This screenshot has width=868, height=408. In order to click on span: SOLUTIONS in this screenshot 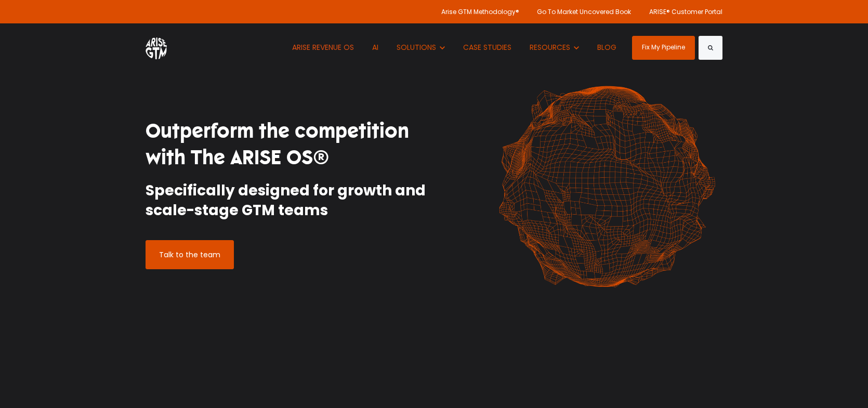, I will do `click(417, 47)`.